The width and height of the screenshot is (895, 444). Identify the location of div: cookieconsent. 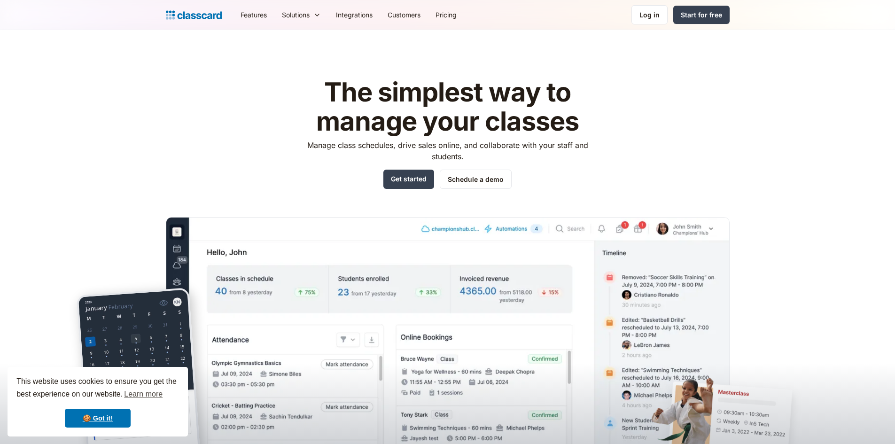
(98, 402).